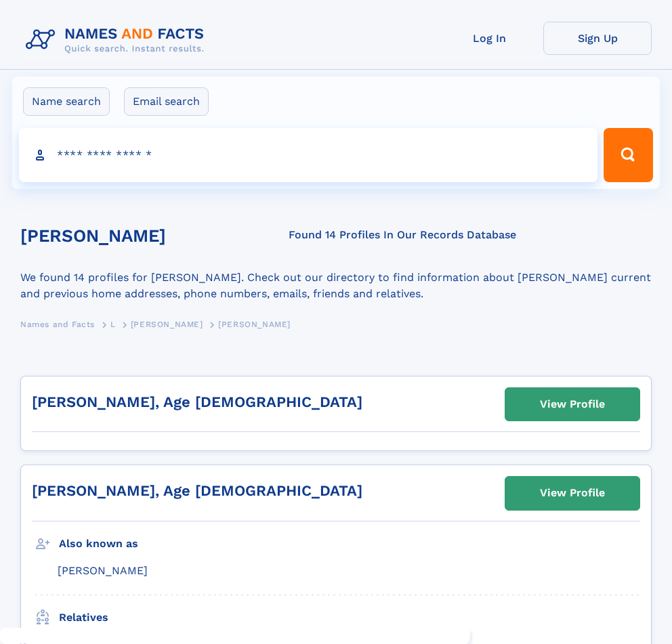  Describe the element at coordinates (113, 325) in the screenshot. I see `span: L` at that location.